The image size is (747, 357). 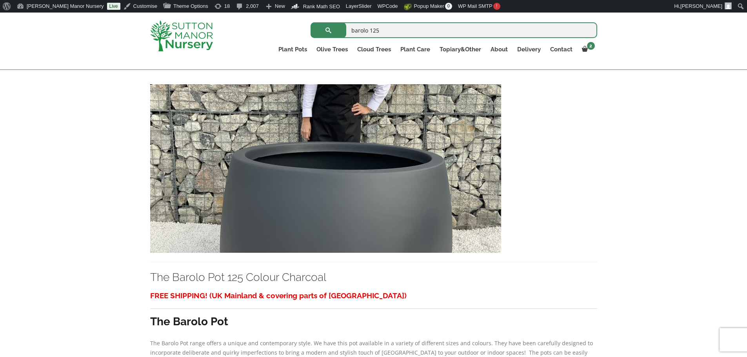 I want to click on a: Contact, so click(x=561, y=49).